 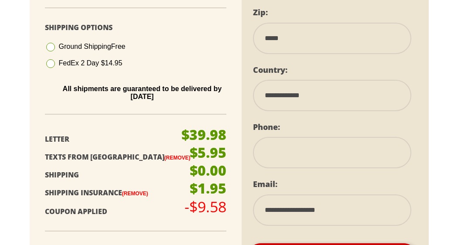 I want to click on p: -$9.58, so click(x=205, y=207).